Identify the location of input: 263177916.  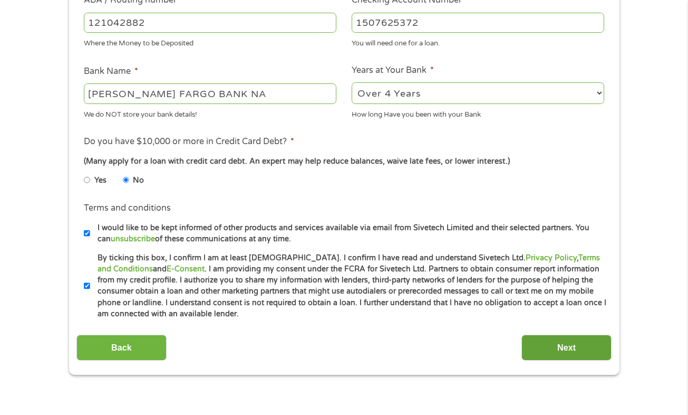
(210, 23).